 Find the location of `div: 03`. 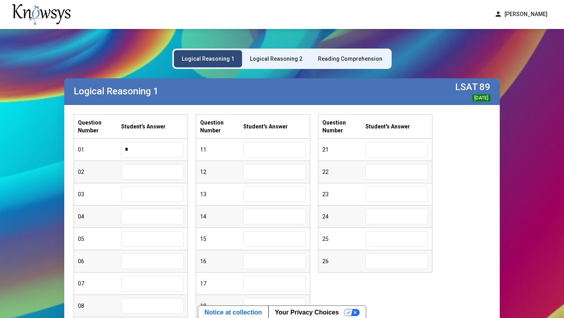

div: 03 is located at coordinates (100, 194).